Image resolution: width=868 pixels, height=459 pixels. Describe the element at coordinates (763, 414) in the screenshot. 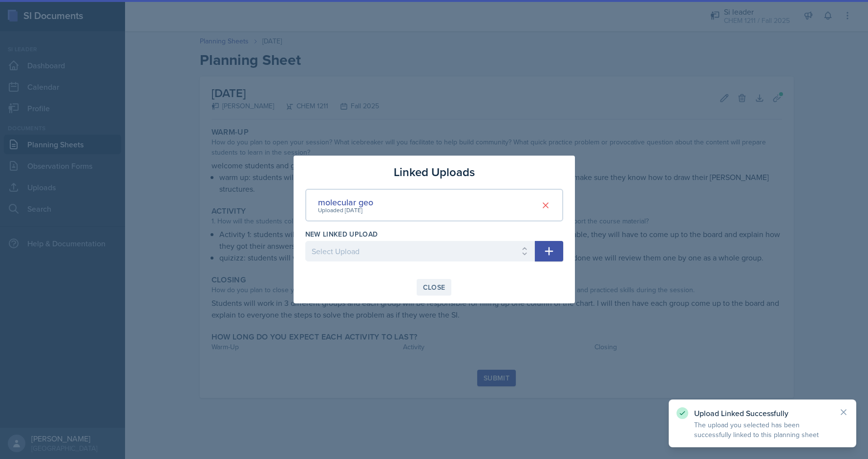

I see `p: Upload Linked Successfully` at that location.